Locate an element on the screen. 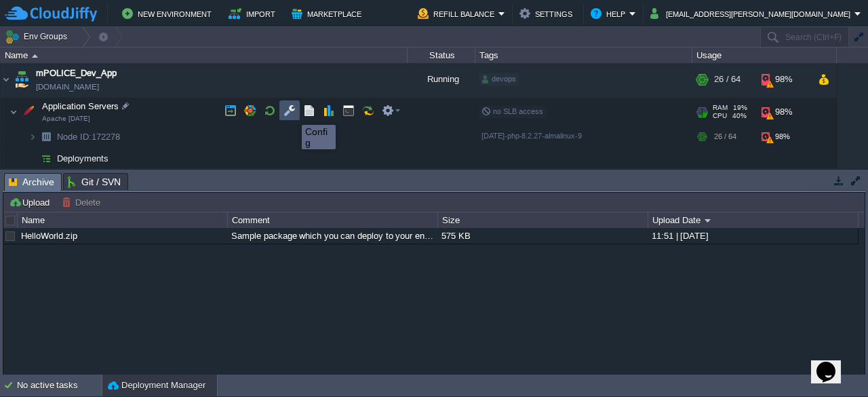 This screenshot has width=868, height=397. div: Upload Date is located at coordinates (753, 220).